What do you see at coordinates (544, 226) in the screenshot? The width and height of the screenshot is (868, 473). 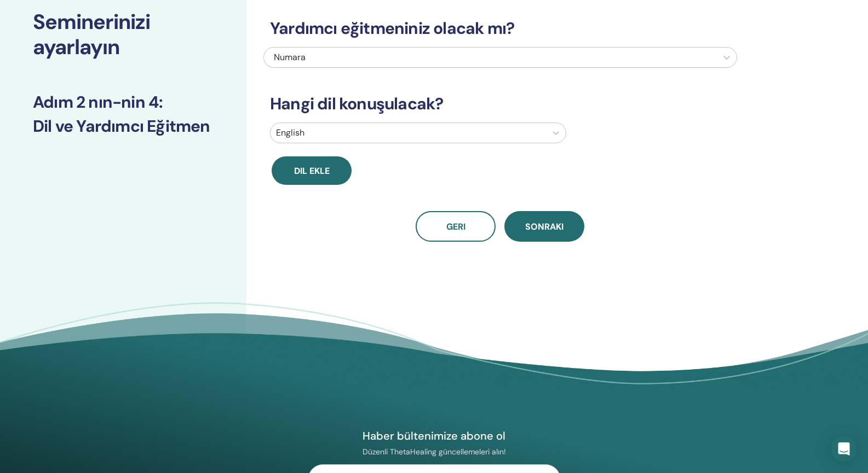 I see `span: Sonraki` at bounding box center [544, 226].